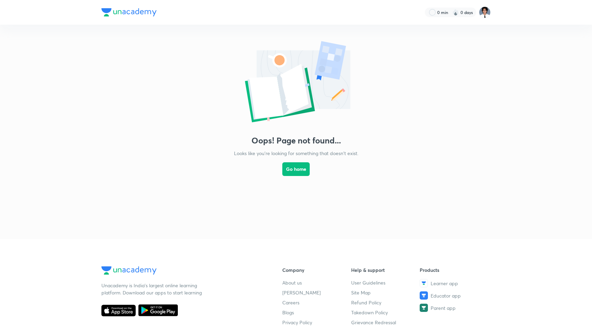 This screenshot has height=328, width=592. What do you see at coordinates (454, 283) in the screenshot?
I see `a: Learner app` at bounding box center [454, 283].